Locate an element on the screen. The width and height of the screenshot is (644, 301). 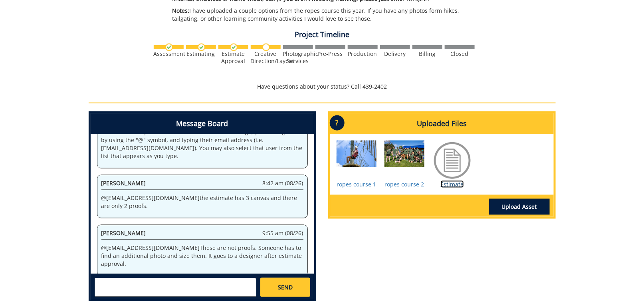
div: Production is located at coordinates (362, 54).